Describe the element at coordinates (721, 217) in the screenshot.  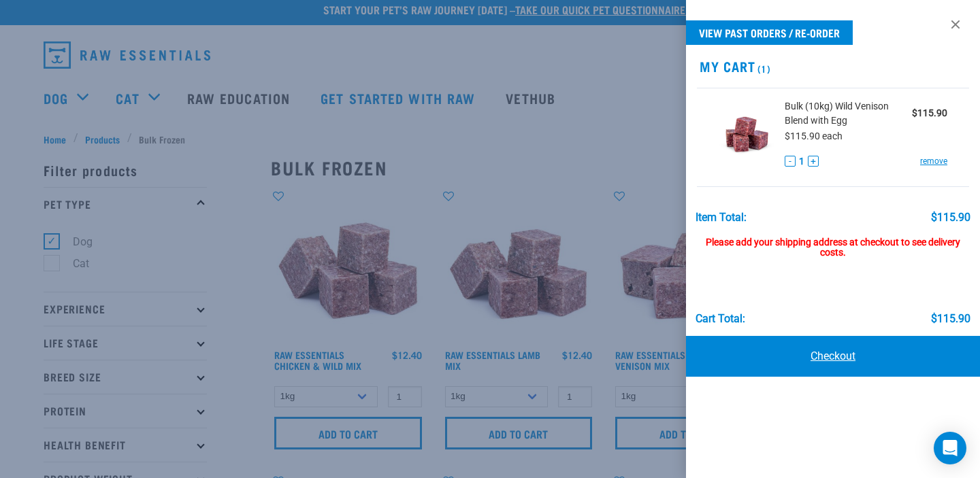
I see `div: Item Total:` at that location.